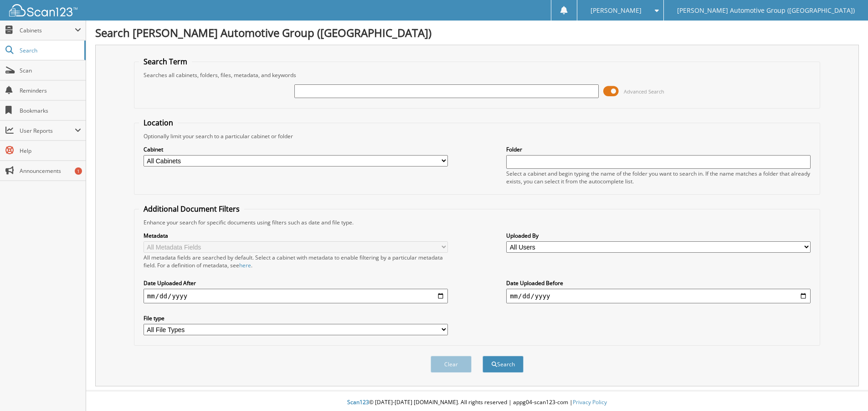 Image resolution: width=868 pixels, height=411 pixels. What do you see at coordinates (296, 282) in the screenshot?
I see `label: Date Uploaded After` at bounding box center [296, 282].